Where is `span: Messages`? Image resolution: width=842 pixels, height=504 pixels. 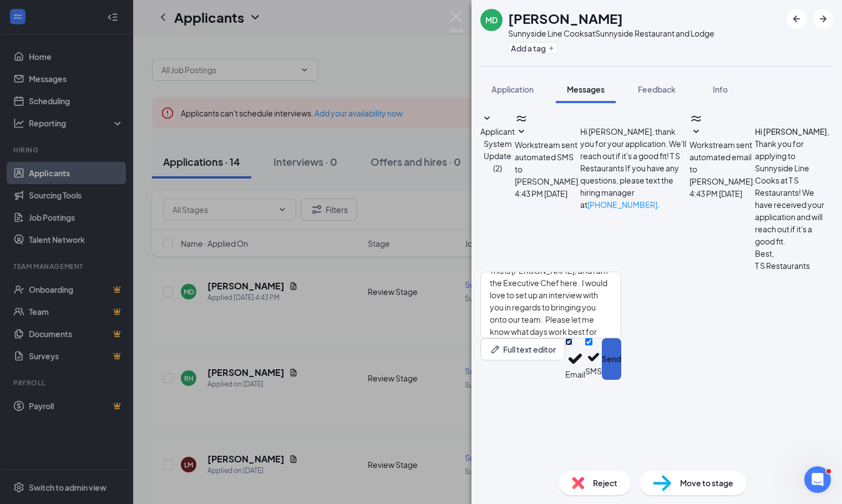 span: Messages is located at coordinates (586, 89).